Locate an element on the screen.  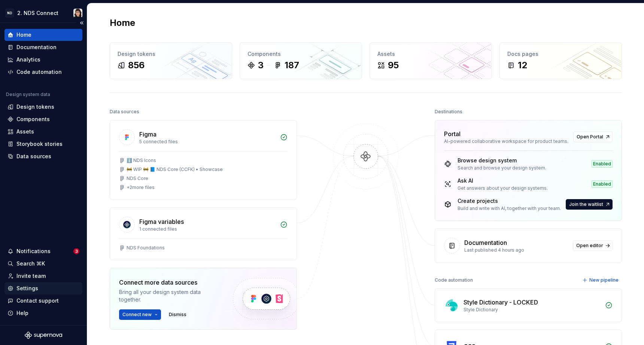
div: Bring all your design system data together. is located at coordinates (169, 296).